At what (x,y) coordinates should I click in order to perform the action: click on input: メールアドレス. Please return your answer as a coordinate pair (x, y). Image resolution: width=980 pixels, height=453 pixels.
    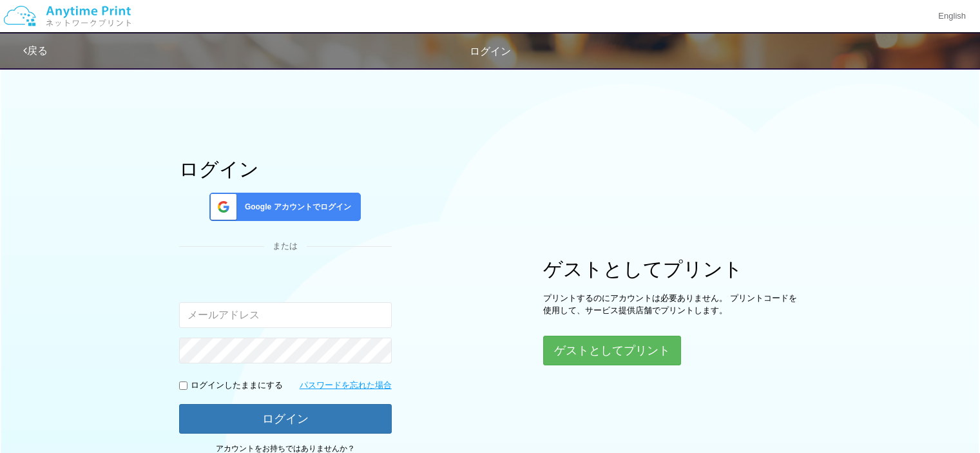
    Looking at the image, I should click on (286, 316).